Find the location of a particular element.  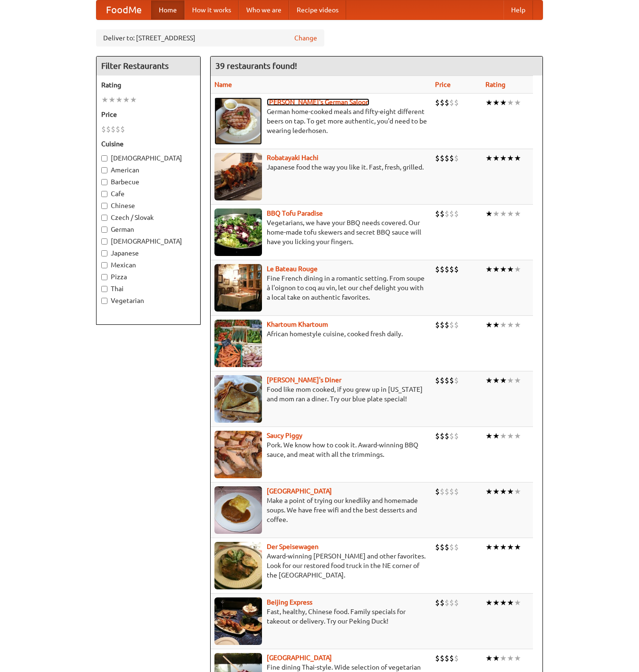

input: Thai is located at coordinates (104, 289).